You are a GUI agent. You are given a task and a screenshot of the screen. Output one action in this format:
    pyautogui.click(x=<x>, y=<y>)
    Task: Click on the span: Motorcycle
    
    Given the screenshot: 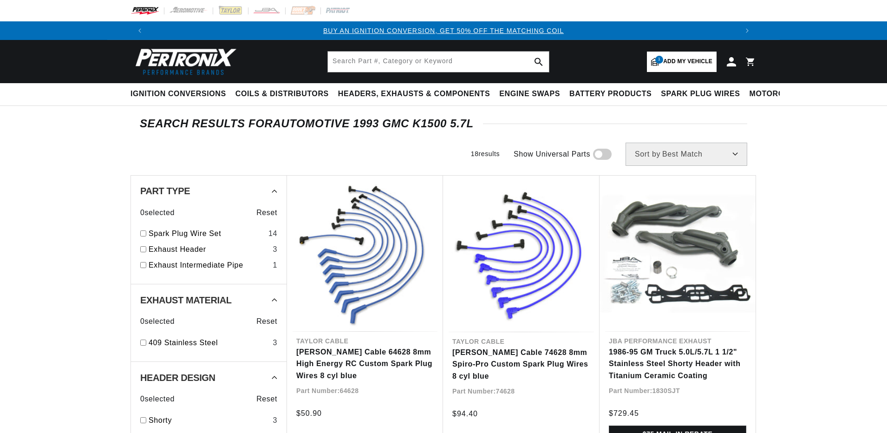 What is the action you would take?
    pyautogui.click(x=777, y=94)
    